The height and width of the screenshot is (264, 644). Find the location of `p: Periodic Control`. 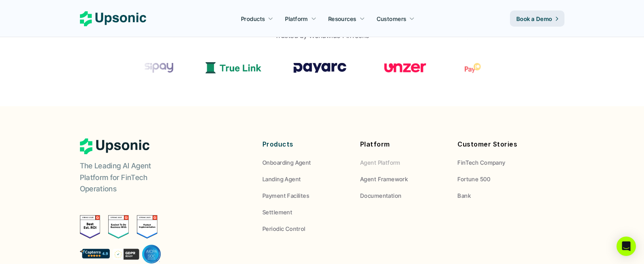

p: Periodic Control is located at coordinates (284, 228).